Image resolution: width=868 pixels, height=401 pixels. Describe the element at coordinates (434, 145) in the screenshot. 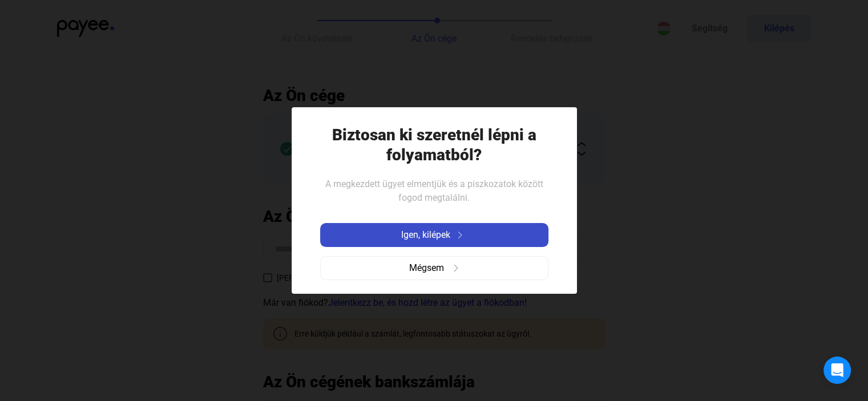

I see `h1: Biztosan ki szeretnél lépni a folyamatból?` at that location.